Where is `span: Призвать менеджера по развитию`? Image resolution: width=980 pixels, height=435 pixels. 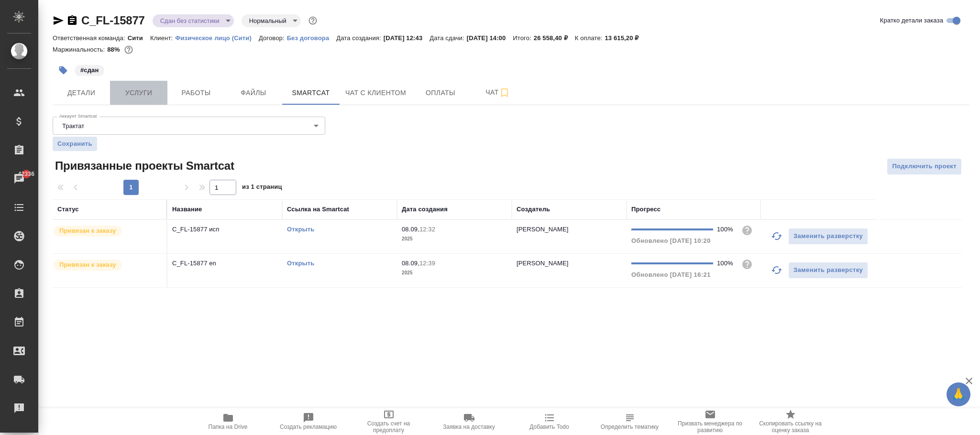
span: Призвать менеджера по развитию is located at coordinates (710, 427).